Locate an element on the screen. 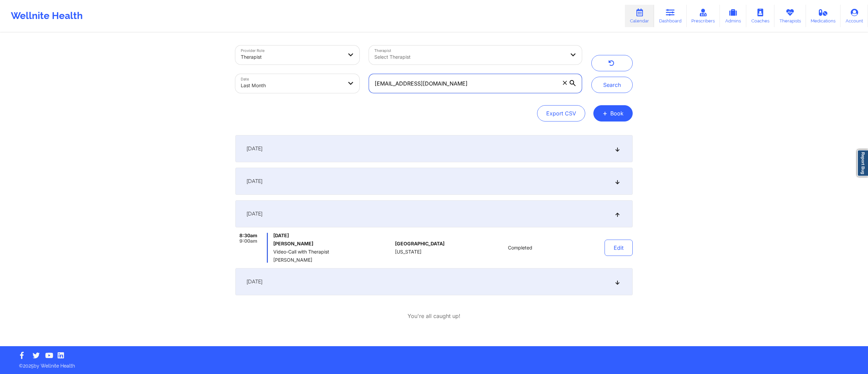 This screenshot has height=374, width=868. div: Last Month is located at coordinates (291, 85).